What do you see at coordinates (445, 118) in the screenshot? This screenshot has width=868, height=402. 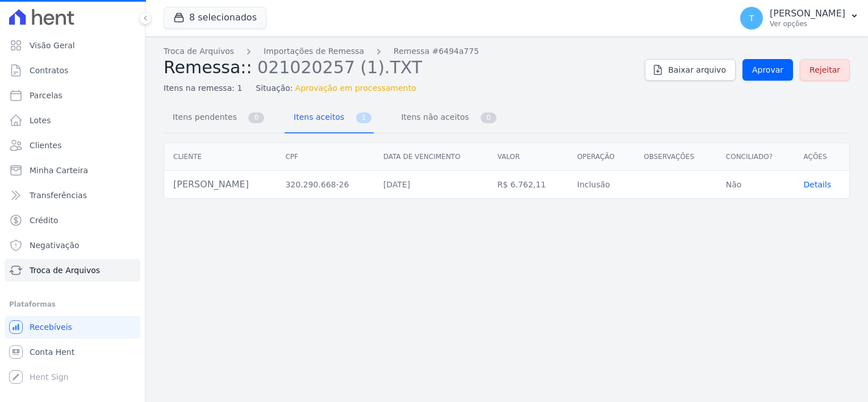 I see `a: Itens não aceitos 0` at bounding box center [445, 118].